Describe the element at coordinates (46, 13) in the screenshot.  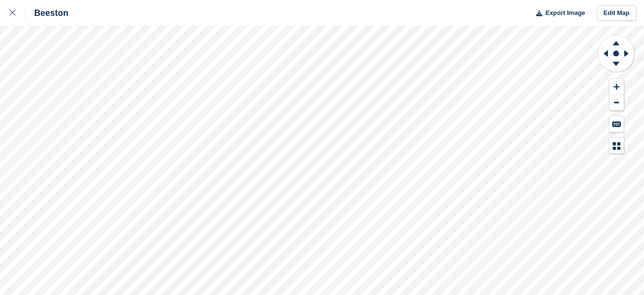
I see `div: Beeston` at that location.